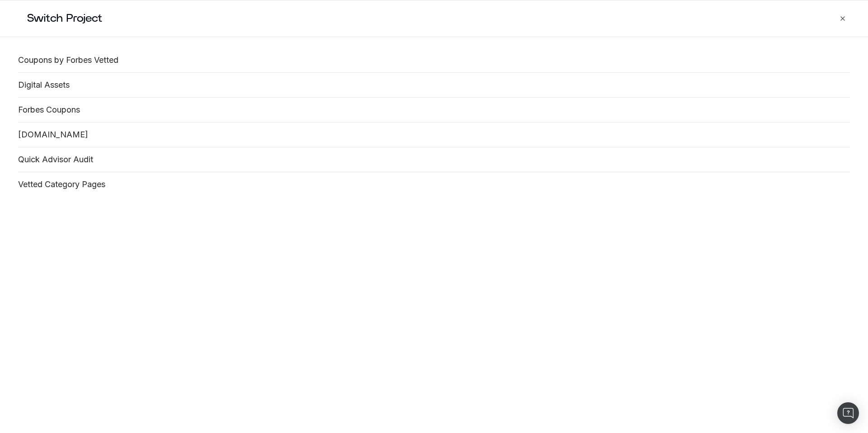  What do you see at coordinates (434, 110) in the screenshot?
I see `a: Forbes Coupons` at bounding box center [434, 110].